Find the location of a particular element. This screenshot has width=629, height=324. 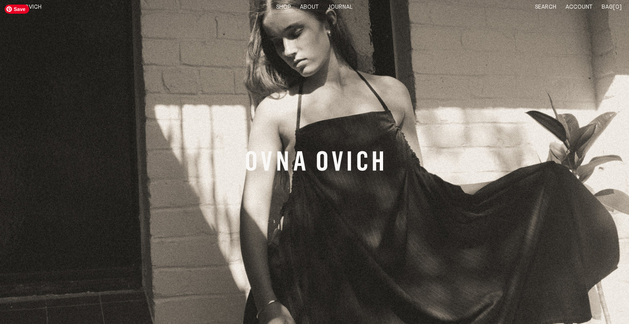

a: Shop is located at coordinates (283, 7).